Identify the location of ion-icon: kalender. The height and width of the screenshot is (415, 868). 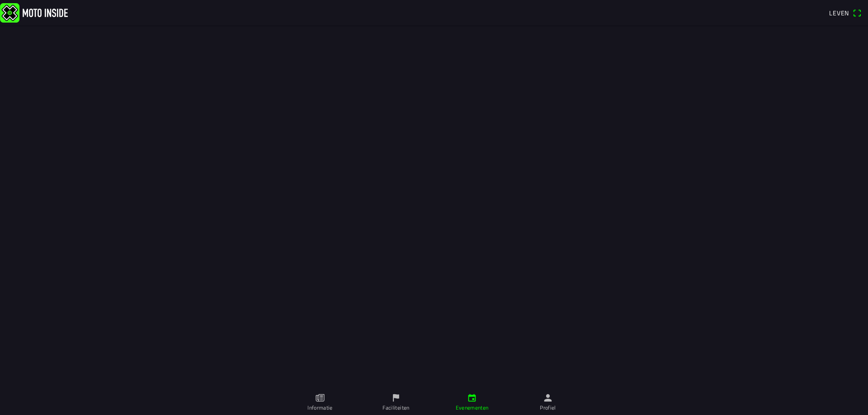
(472, 398).